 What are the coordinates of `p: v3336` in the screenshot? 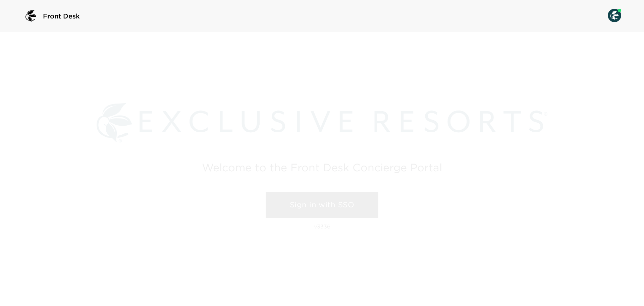 It's located at (322, 226).